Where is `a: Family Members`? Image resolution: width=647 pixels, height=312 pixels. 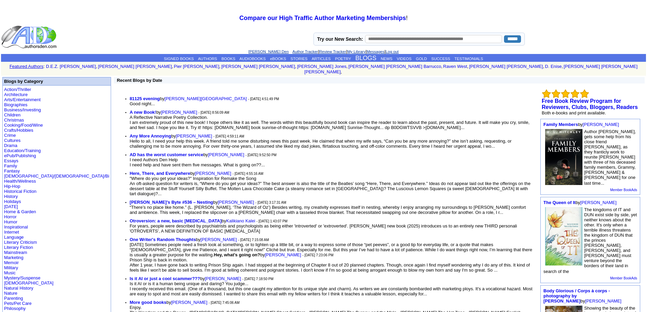
a: Family Members is located at coordinates (561, 124).